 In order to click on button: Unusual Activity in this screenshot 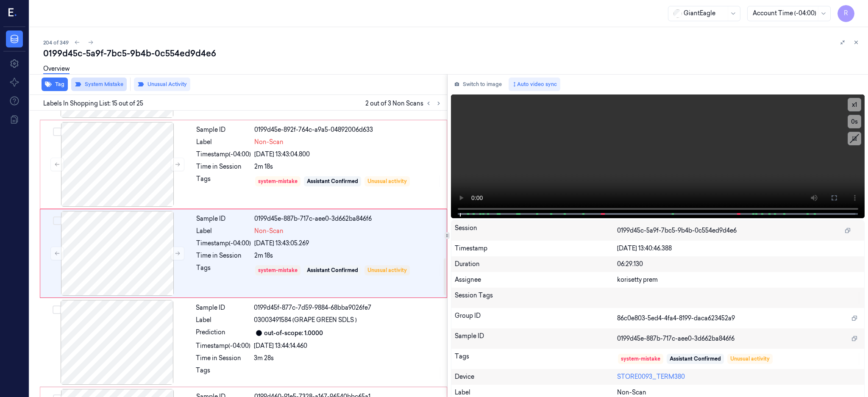, I will do `click(162, 84)`.